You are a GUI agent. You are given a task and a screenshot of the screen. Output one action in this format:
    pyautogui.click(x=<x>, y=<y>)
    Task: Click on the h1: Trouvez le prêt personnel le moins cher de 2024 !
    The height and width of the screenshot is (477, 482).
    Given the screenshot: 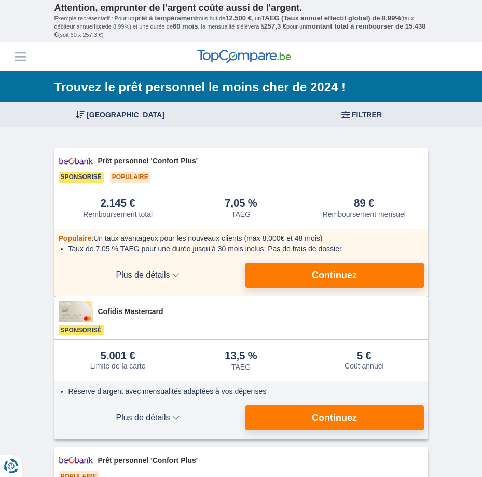 What is the action you would take?
    pyautogui.click(x=241, y=87)
    